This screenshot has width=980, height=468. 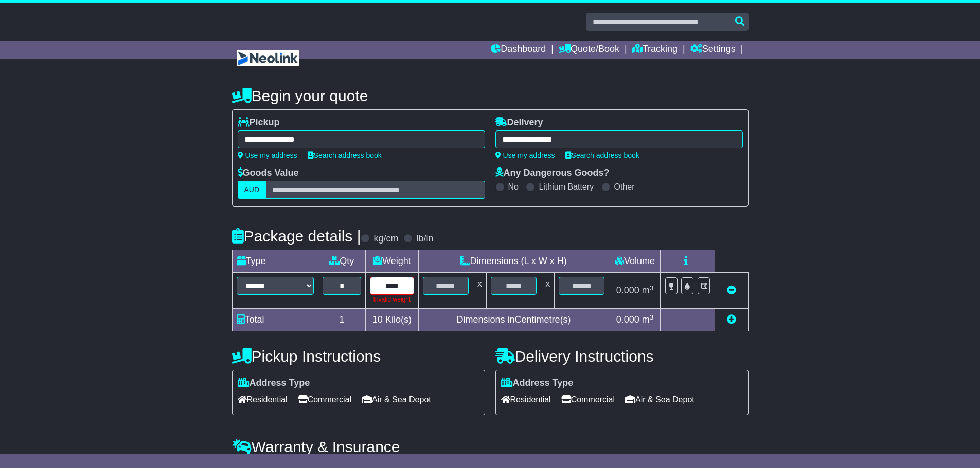 What do you see at coordinates (655, 50) in the screenshot?
I see `a: Tracking` at bounding box center [655, 50].